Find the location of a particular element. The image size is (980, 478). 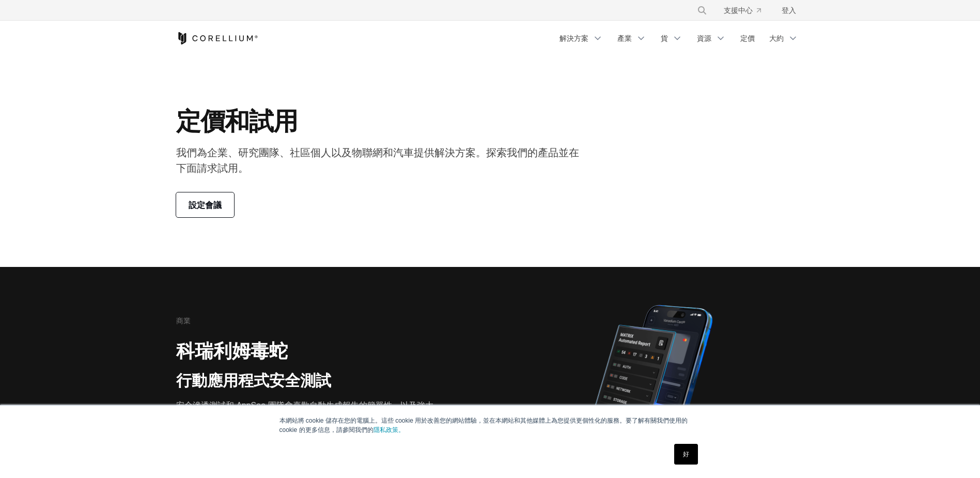

font: 大約 is located at coordinates (777, 38).